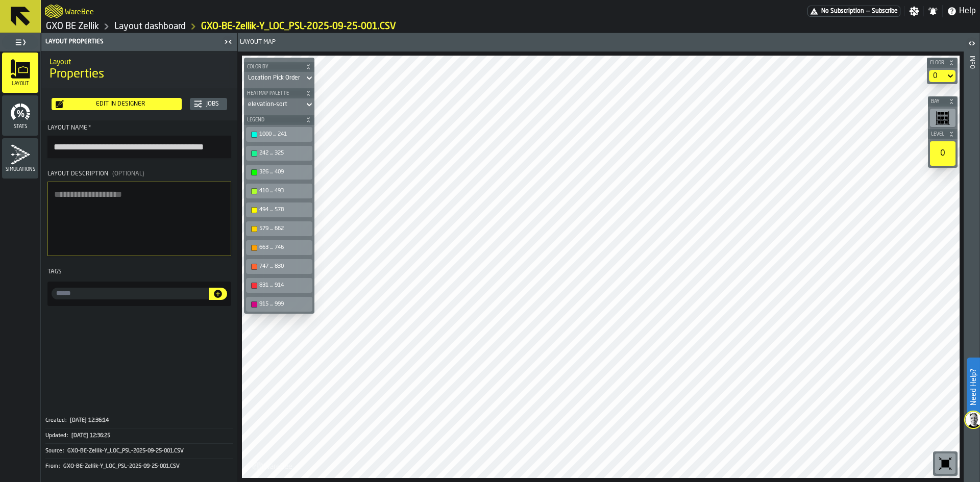 This screenshot has width=980, height=482. Describe the element at coordinates (285, 134) in the screenshot. I see `div: 1000 ... 241` at that location.